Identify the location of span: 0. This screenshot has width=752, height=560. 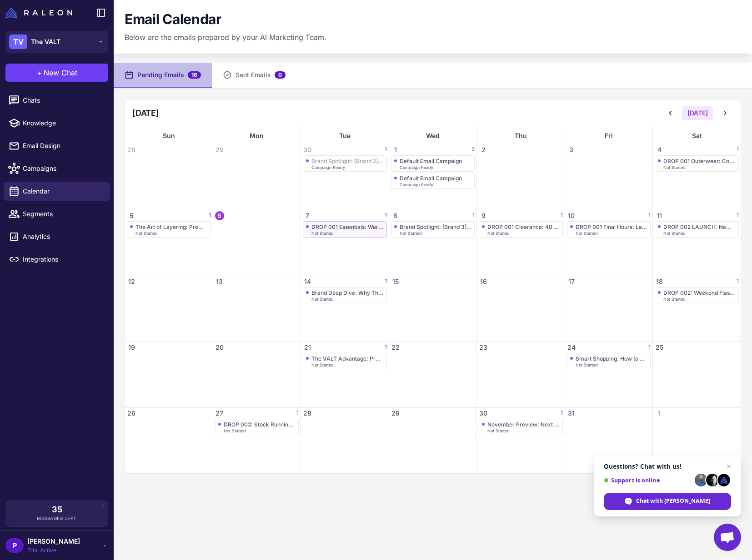
(280, 75).